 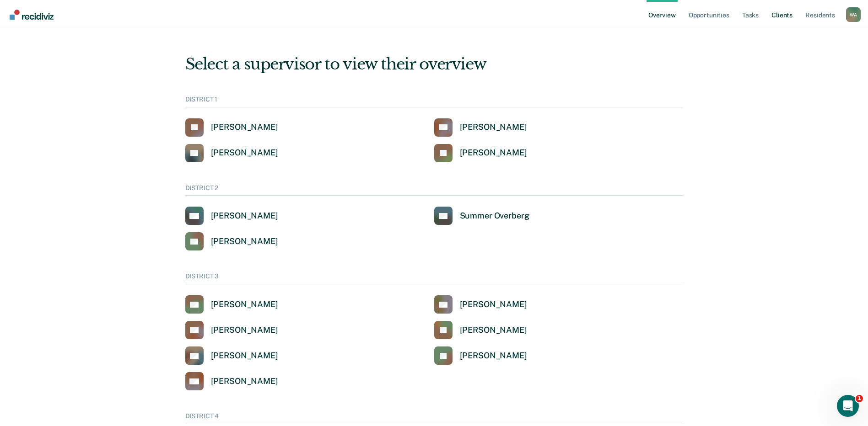 I want to click on a: Summer Overberg, so click(x=482, y=216).